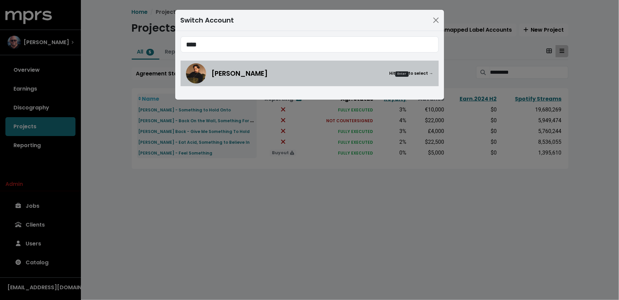 The height and width of the screenshot is (300, 619). What do you see at coordinates (196, 73) in the screenshot?
I see `img: Nate Fox` at bounding box center [196, 73].